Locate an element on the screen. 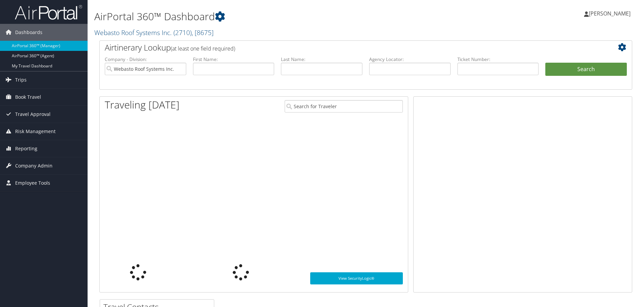 The image size is (644, 307). span: (at least one field required) is located at coordinates (202, 49).